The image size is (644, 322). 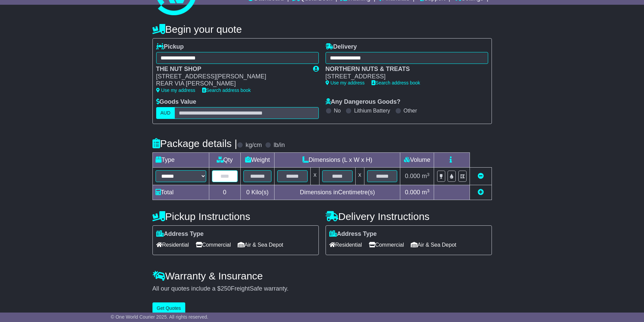 What do you see at coordinates (159, 317) in the screenshot?
I see `span: © One World Courier 2025. All rights reserved.` at bounding box center [159, 317].